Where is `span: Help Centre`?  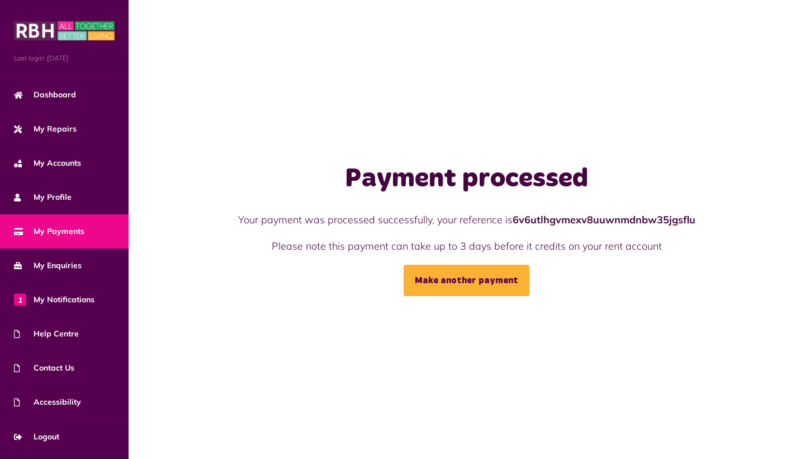 span: Help Centre is located at coordinates (46, 333).